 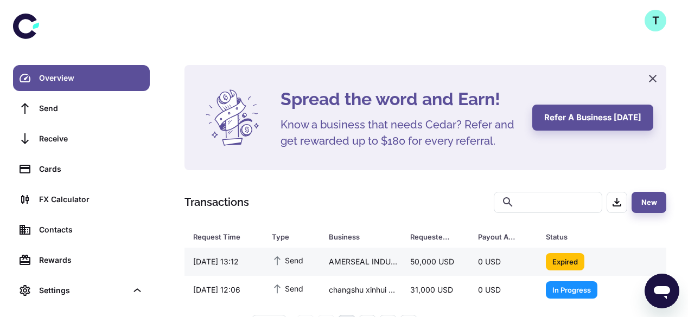 What do you see at coordinates (505, 237) in the screenshot?
I see `span: Payout Amount` at bounding box center [505, 237].